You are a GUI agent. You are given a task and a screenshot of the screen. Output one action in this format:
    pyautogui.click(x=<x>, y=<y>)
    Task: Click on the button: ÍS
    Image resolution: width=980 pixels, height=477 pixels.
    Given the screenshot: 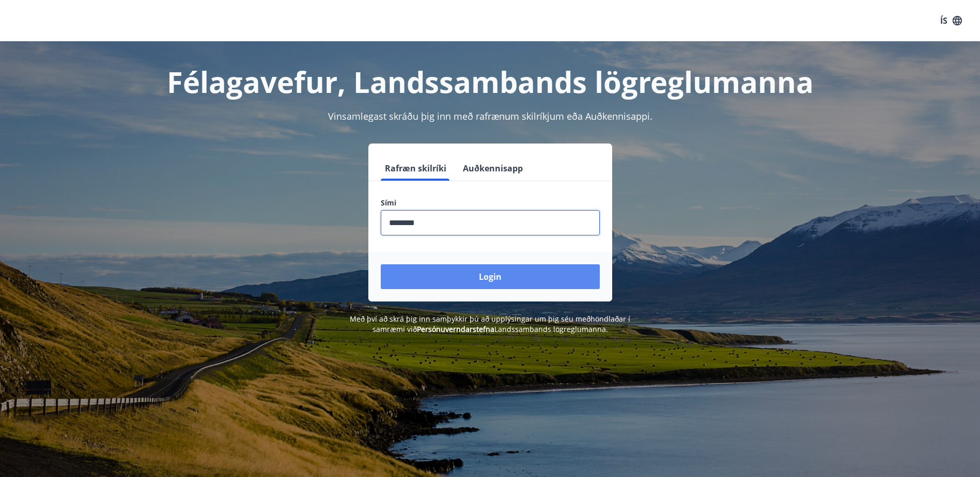 What is the action you would take?
    pyautogui.click(x=951, y=21)
    